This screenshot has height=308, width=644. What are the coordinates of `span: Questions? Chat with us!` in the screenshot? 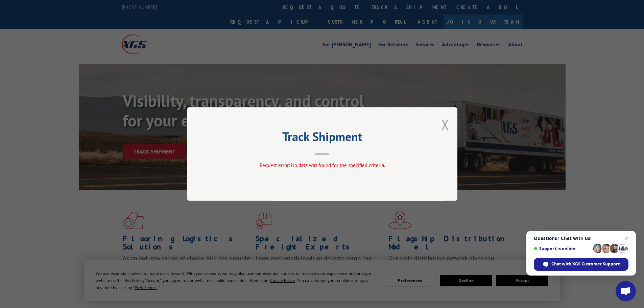 It's located at (582, 239).